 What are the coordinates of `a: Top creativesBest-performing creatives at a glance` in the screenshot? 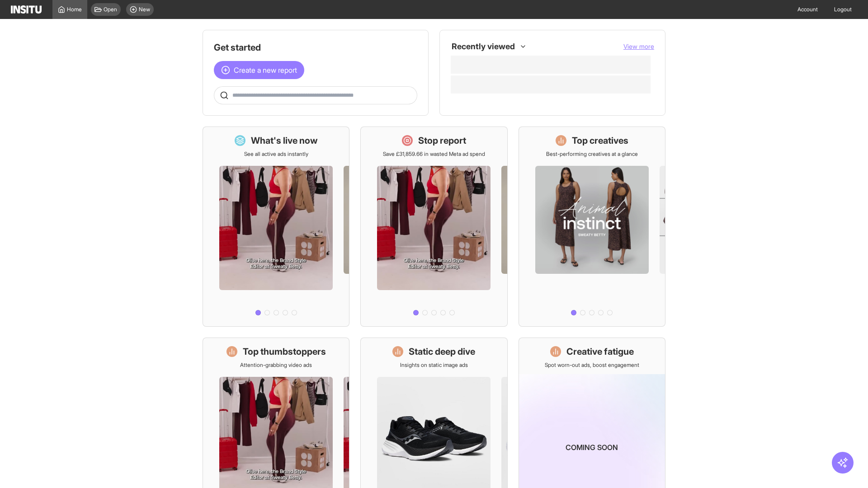 It's located at (592, 226).